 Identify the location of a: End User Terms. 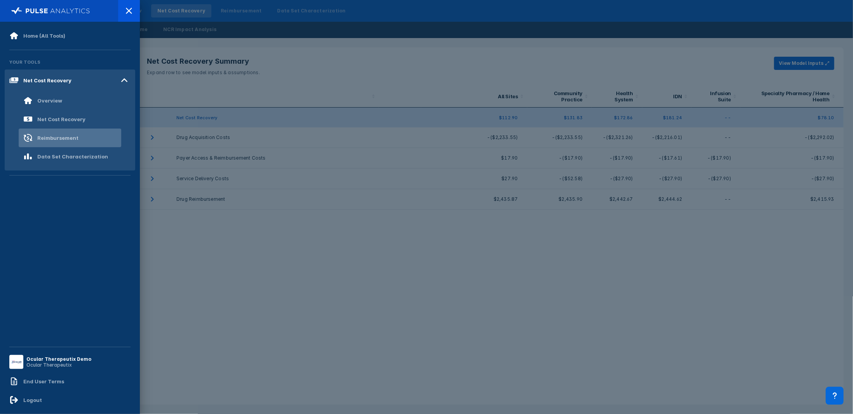
(70, 381).